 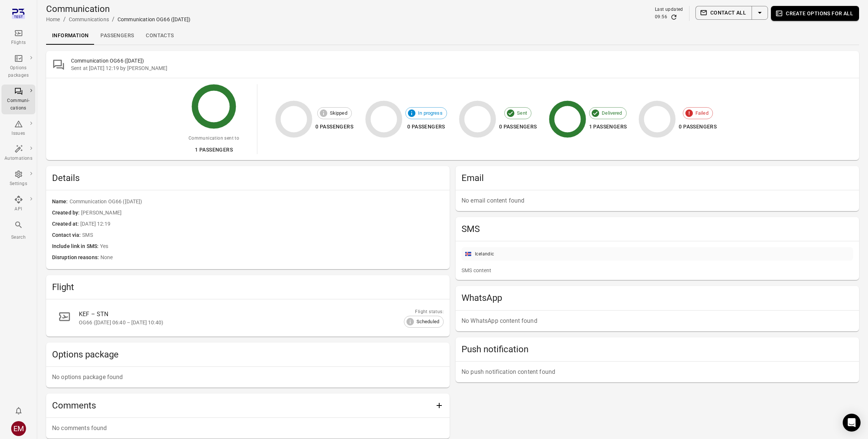 I want to click on div: Automations, so click(x=19, y=158).